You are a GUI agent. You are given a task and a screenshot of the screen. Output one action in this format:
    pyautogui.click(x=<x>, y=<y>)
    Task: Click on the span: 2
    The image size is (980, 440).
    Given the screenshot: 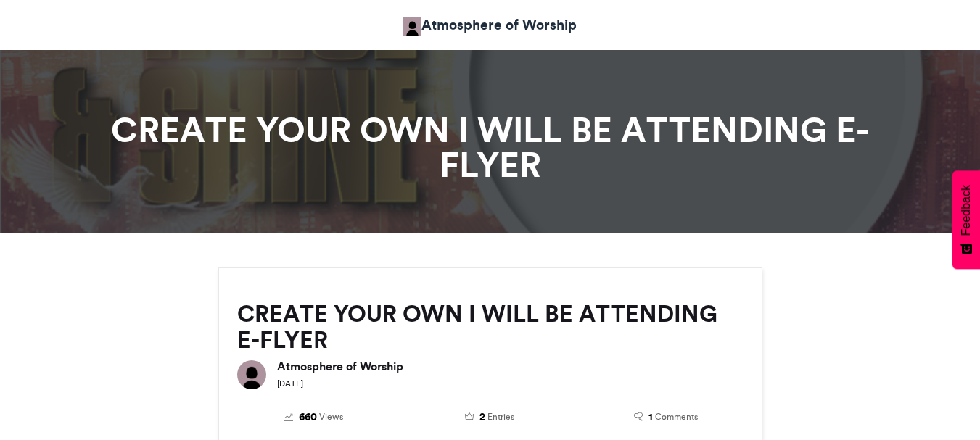 What is the action you would take?
    pyautogui.click(x=482, y=418)
    